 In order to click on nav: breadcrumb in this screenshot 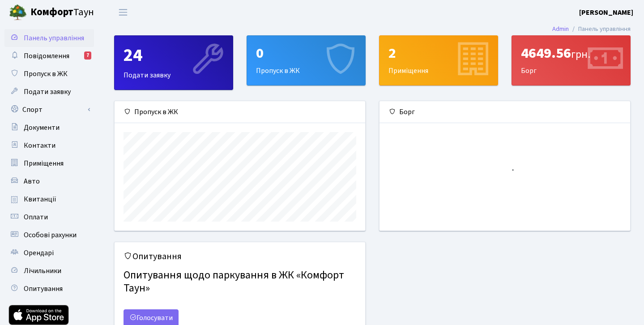, I will do `click(591, 29)`.